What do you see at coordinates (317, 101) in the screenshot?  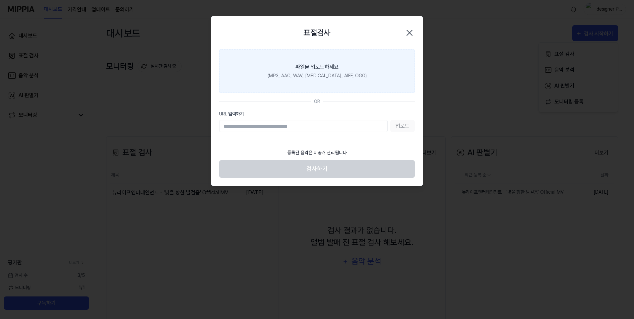 I see `div: OR` at bounding box center [317, 101].